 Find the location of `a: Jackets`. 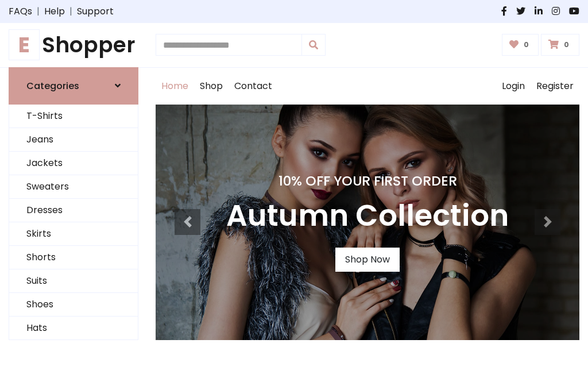

a: Jackets is located at coordinates (73, 164).